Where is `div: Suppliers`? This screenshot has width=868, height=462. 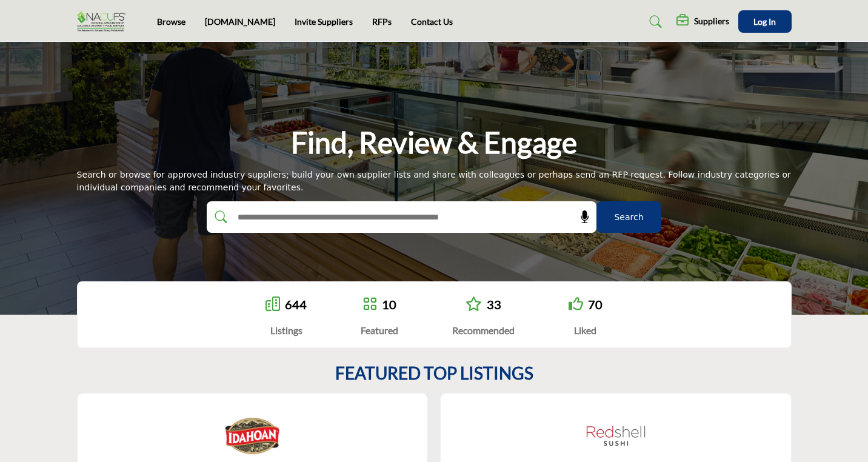 div: Suppliers is located at coordinates (703, 22).